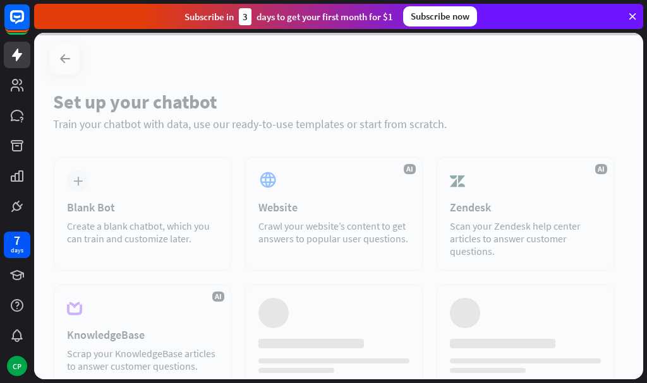 The height and width of the screenshot is (383, 647). I want to click on div: CP, so click(17, 366).